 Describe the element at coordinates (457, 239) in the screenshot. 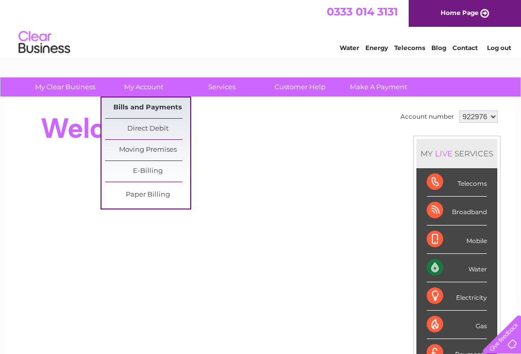

I see `div: Mobile` at that location.